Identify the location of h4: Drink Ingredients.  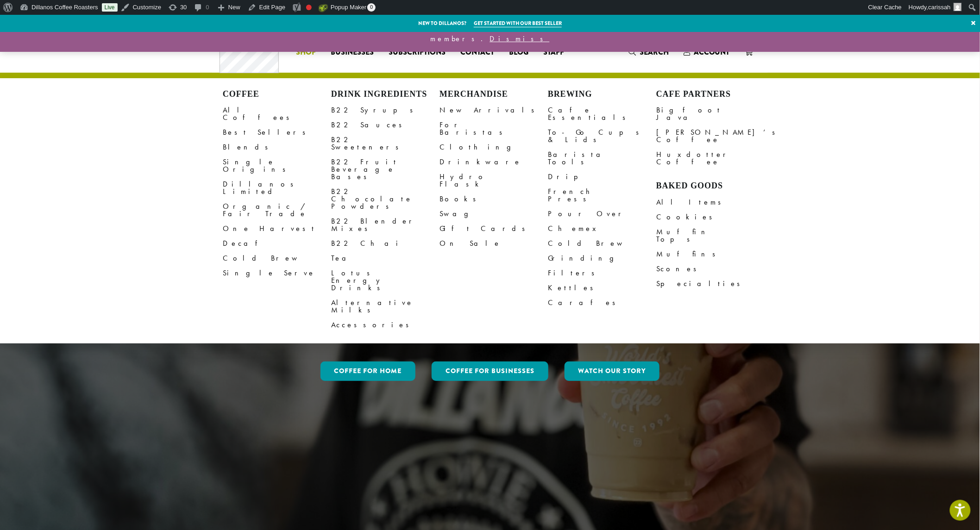
(386, 95).